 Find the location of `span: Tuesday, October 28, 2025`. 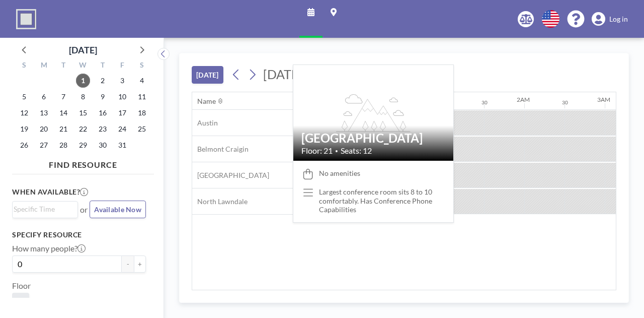

span: Tuesday, October 28, 2025 is located at coordinates (64, 145).